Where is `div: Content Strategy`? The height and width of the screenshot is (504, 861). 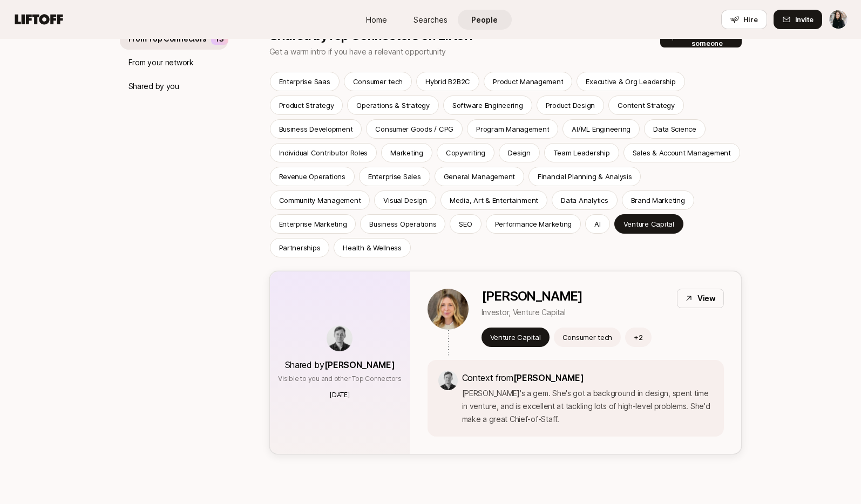 div: Content Strategy is located at coordinates (646, 105).